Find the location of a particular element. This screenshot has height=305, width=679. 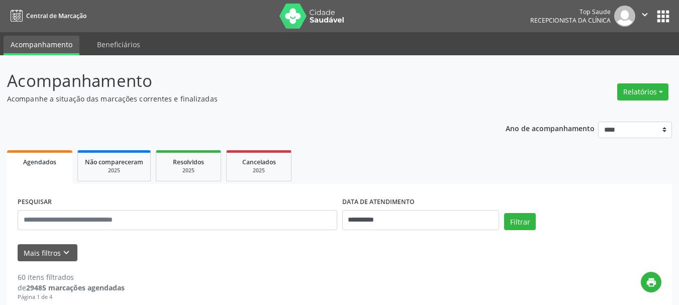

p: Acompanhamento is located at coordinates (240, 81).